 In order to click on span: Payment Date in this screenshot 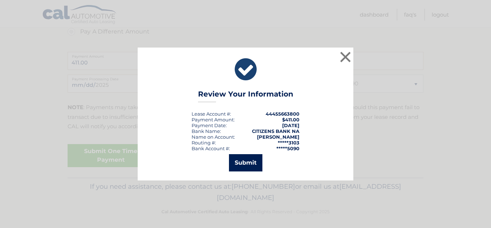, I will do `click(208, 125)`.